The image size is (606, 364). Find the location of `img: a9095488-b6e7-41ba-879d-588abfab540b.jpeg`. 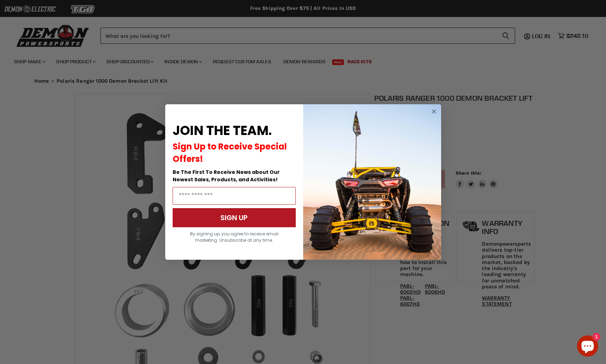

img: a9095488-b6e7-41ba-879d-588abfab540b.jpeg is located at coordinates (372, 182).